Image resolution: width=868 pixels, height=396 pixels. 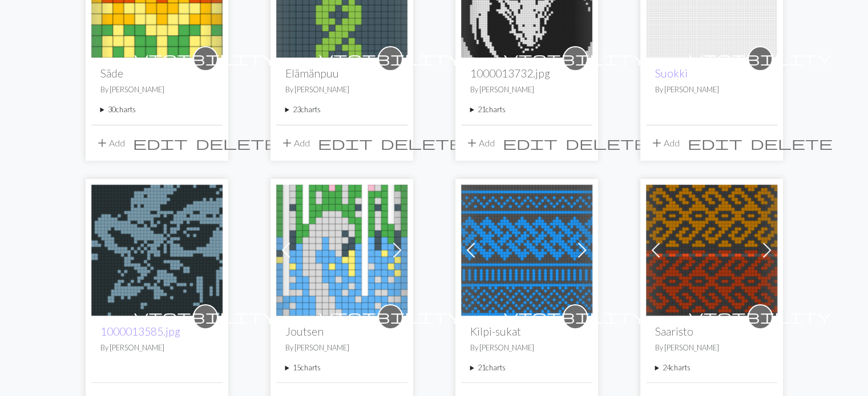 I want to click on summary: 15charts, so click(x=342, y=368).